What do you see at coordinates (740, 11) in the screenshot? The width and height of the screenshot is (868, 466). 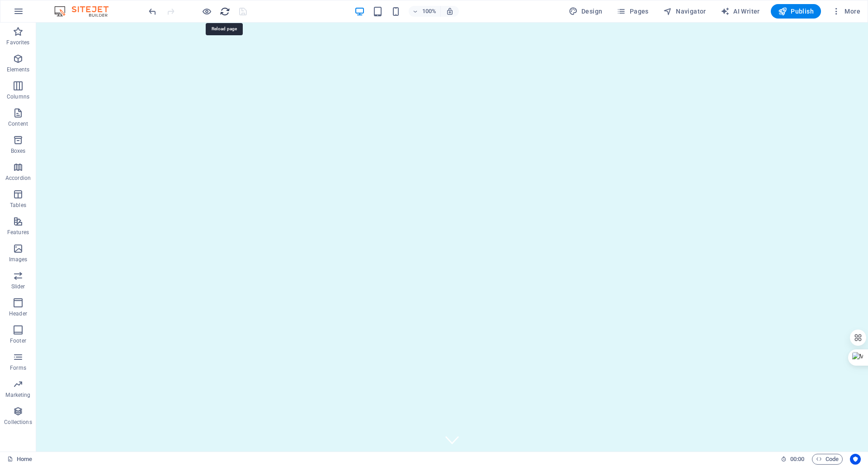 I see `button: AI Writer` at bounding box center [740, 11].